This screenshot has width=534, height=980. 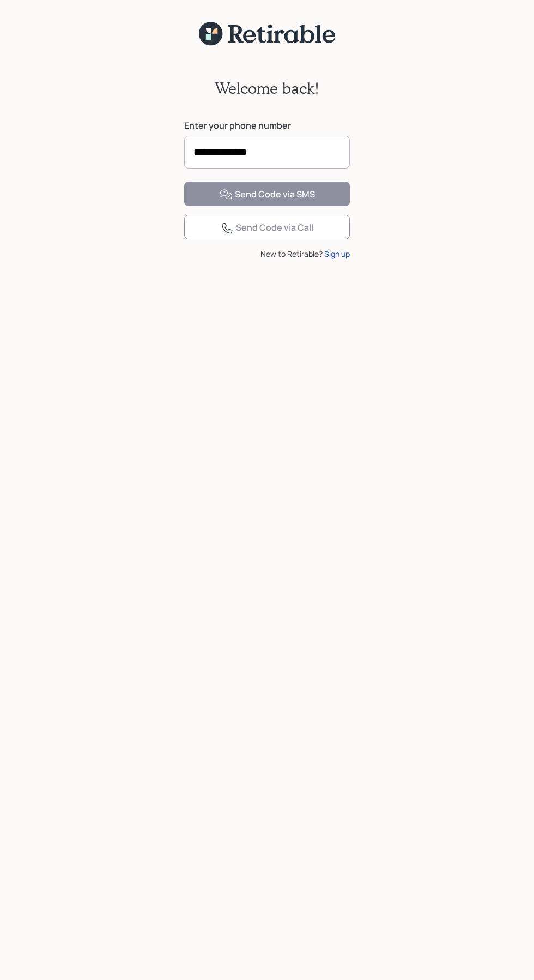 I want to click on div: Send Code via SMS, so click(x=267, y=194).